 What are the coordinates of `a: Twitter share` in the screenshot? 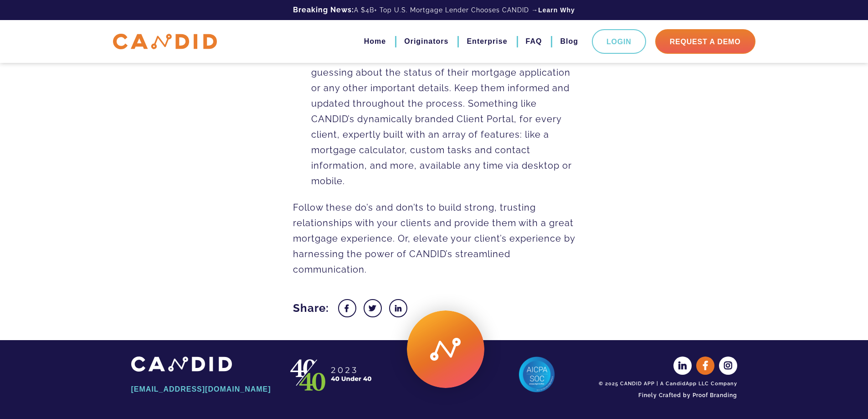 It's located at (373, 308).